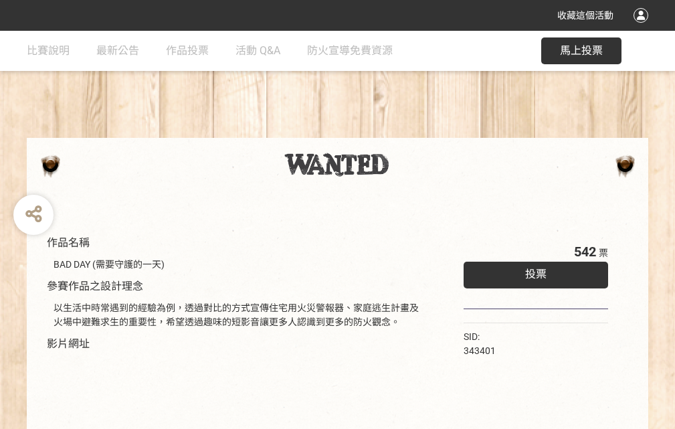  I want to click on a: 活動 Q&A, so click(257, 51).